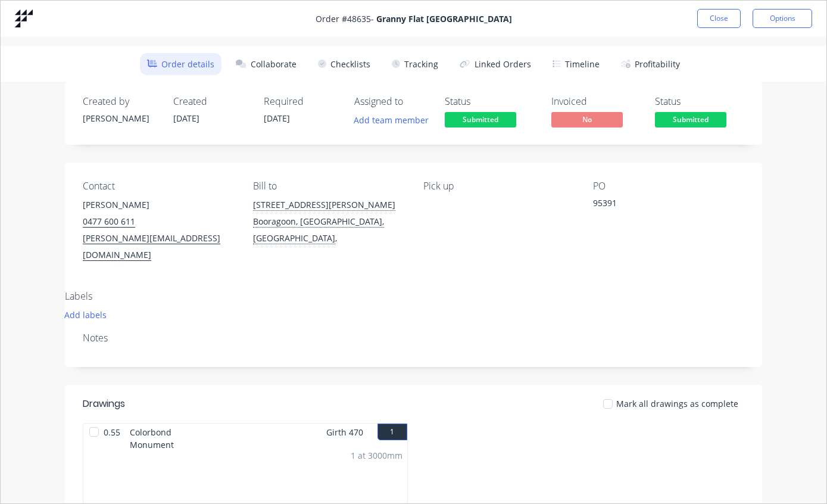 This screenshot has height=504, width=827. I want to click on span: Mark all drawings as complete, so click(677, 403).